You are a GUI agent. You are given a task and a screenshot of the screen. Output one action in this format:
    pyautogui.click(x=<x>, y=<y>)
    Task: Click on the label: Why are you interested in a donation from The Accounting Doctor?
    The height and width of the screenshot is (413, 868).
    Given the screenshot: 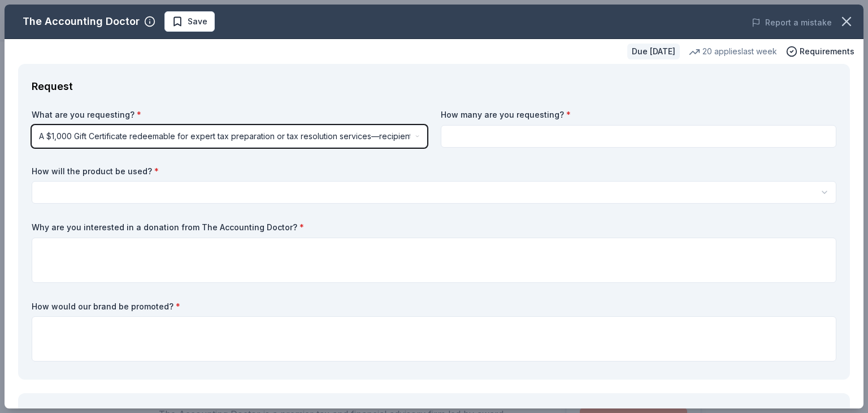 What is the action you would take?
    pyautogui.click(x=434, y=227)
    